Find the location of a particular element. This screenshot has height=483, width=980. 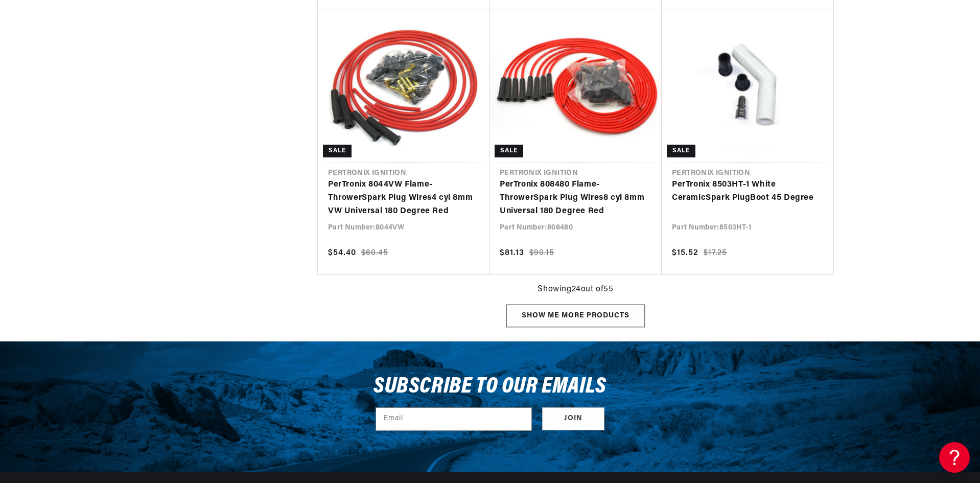

a: PerTronix 8044VW Flame-ThrowerSpark Plug Wires4 cyl 8mm VW Universal 180 Degree Red is located at coordinates (404, 198).